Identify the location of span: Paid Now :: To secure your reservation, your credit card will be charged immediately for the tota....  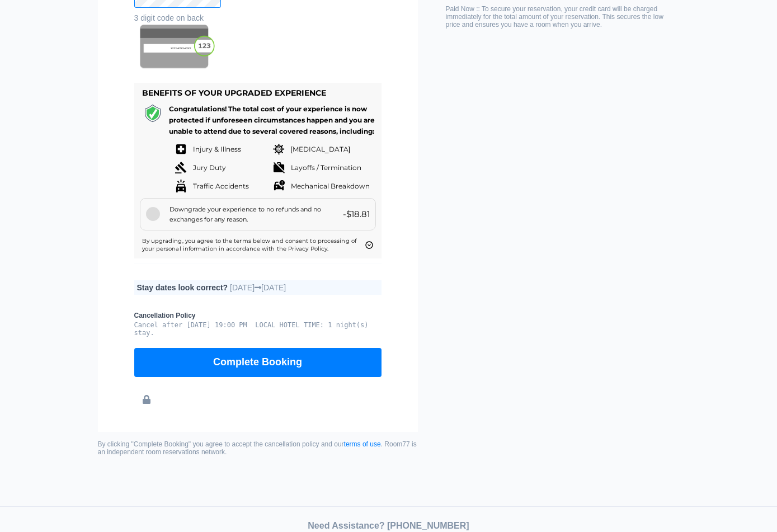
(555, 17).